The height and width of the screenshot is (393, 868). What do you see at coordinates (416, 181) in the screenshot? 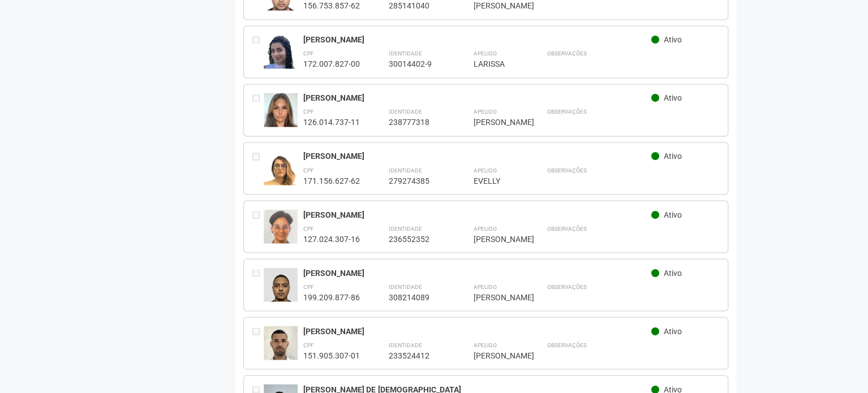
I see `div: 279274385` at bounding box center [416, 181].